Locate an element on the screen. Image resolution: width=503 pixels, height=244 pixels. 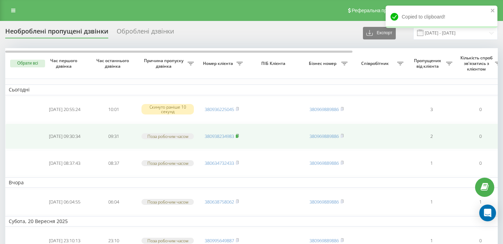
div: Оброблені дзвінки is located at coordinates (145, 33).